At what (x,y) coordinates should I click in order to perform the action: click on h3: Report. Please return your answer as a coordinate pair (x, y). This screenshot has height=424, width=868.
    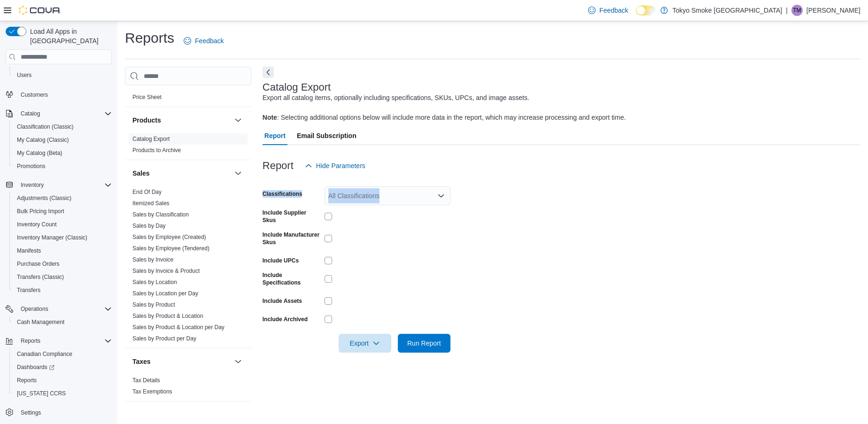
    Looking at the image, I should click on (278, 165).